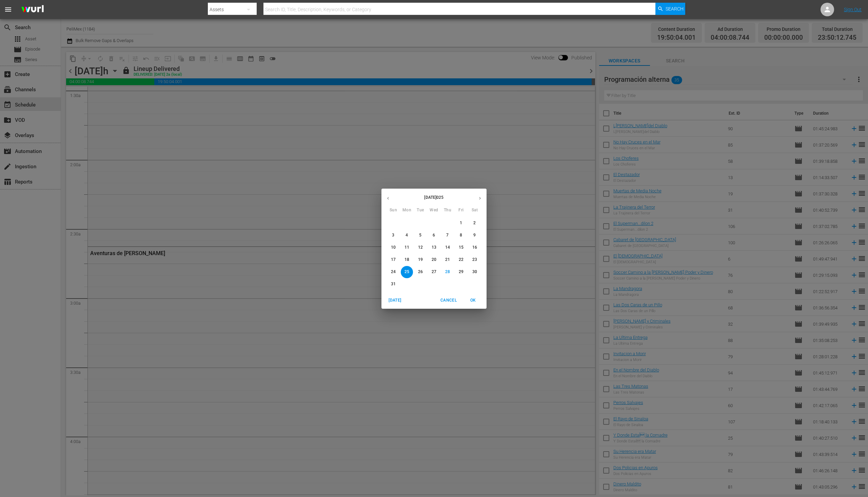  Describe the element at coordinates (393, 285) in the screenshot. I see `button: 31` at that location.